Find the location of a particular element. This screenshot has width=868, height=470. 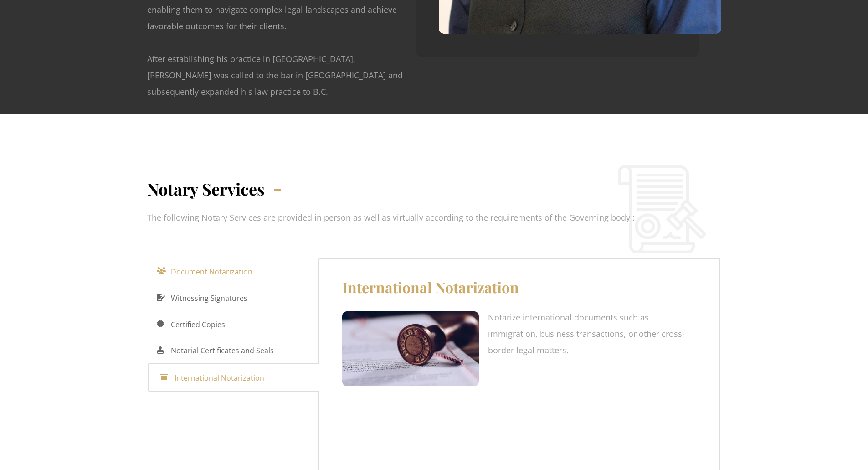

p: Notarize international documents such as immigration, business transactions, or other cross-borde... is located at coordinates (520, 333).